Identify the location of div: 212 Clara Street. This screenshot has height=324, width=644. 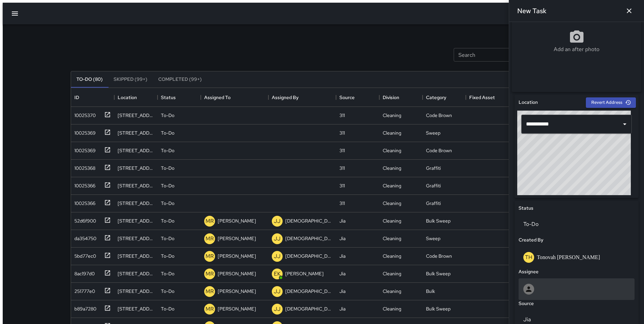
(136, 203).